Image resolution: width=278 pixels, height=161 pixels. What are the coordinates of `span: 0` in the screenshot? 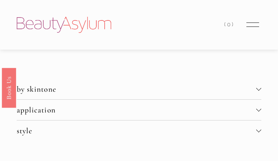 It's located at (230, 24).